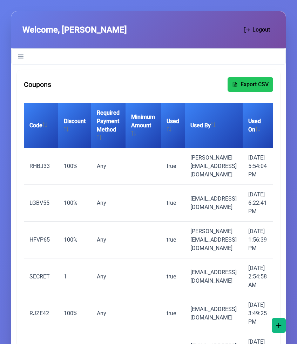 This screenshot has height=344, width=297. I want to click on th: Used By, so click(214, 126).